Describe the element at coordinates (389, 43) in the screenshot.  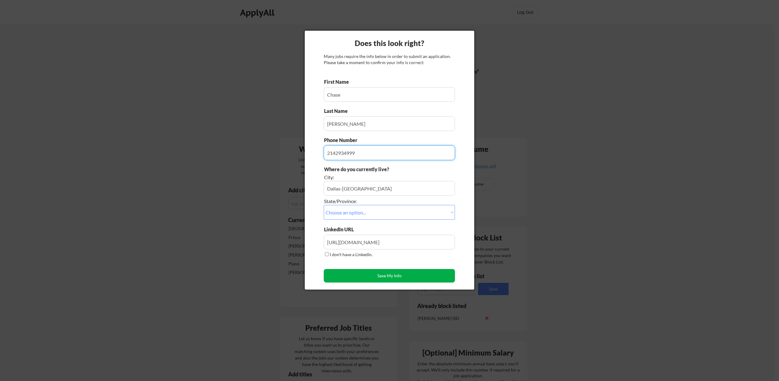
I see `div: Does this look right?` at that location.